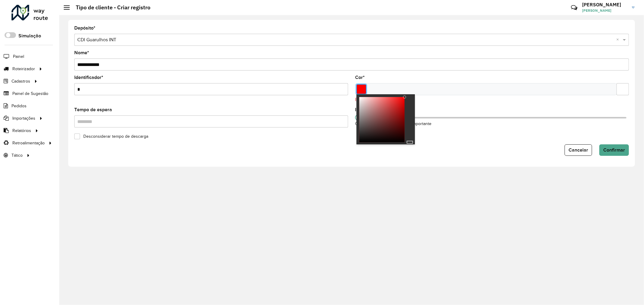  What do you see at coordinates (578, 150) in the screenshot?
I see `button: Cancelar` at bounding box center [578, 150].